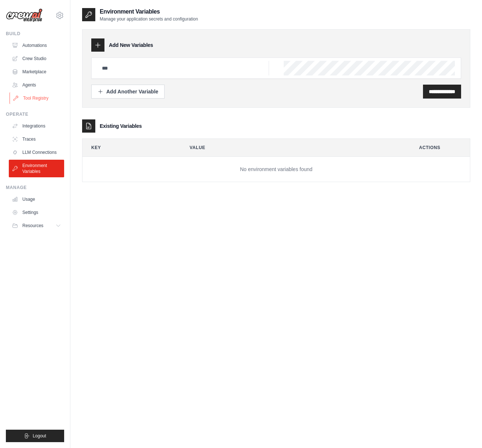 This screenshot has height=448, width=482. Describe the element at coordinates (33, 225) in the screenshot. I see `span: Resources` at that location.